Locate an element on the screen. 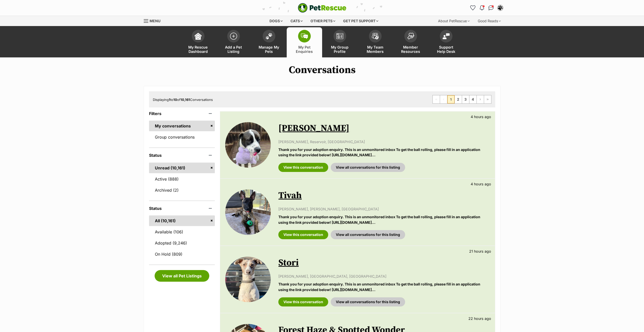 The height and width of the screenshot is (332, 644). span: My Pet Enquiries is located at coordinates (304, 49).